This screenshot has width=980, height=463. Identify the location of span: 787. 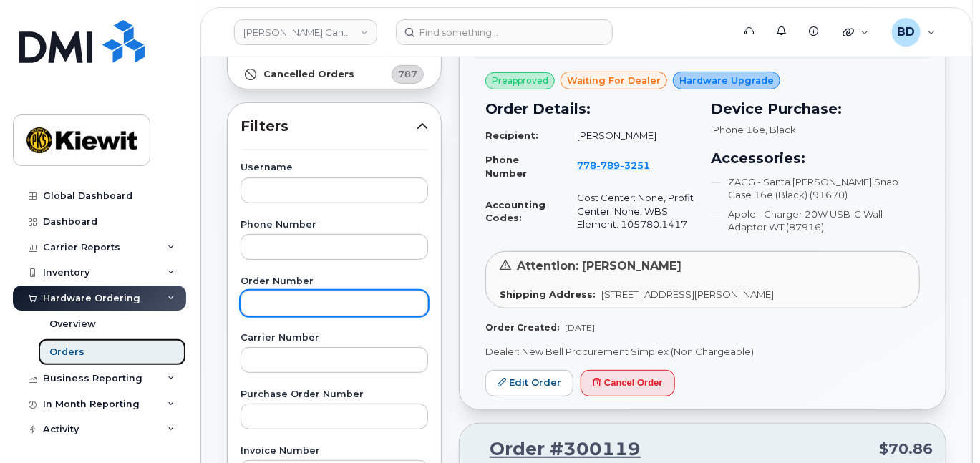
(408, 73).